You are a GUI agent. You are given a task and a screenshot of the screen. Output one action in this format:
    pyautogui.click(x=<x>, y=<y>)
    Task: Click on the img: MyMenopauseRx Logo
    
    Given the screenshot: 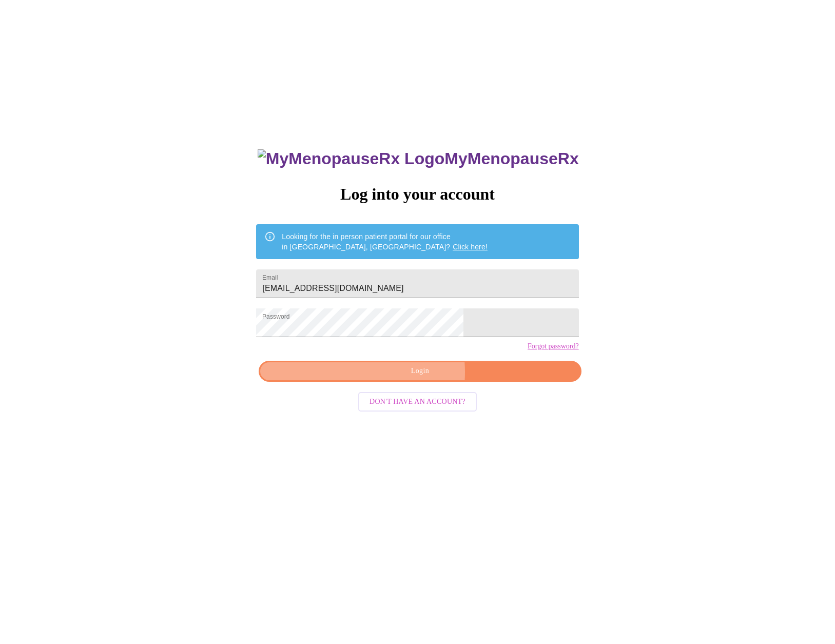 What is the action you would take?
    pyautogui.click(x=351, y=159)
    